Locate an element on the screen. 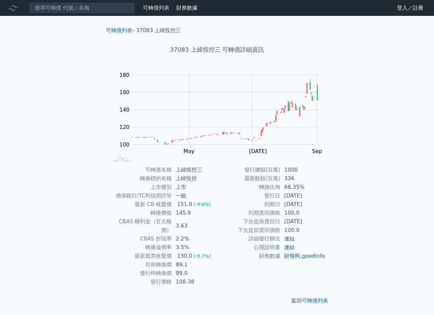 This screenshot has height=315, width=434. td: 89.1 is located at coordinates (194, 265).